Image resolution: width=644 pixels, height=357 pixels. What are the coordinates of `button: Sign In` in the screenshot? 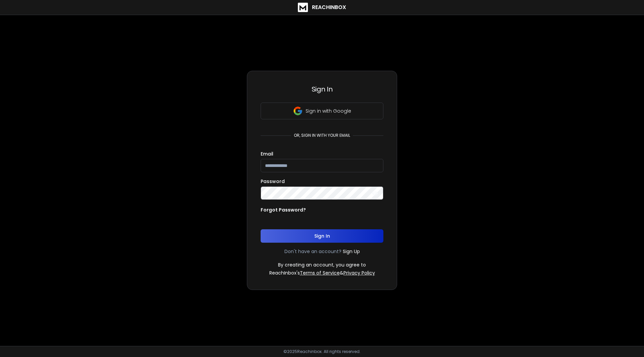 It's located at (322, 236).